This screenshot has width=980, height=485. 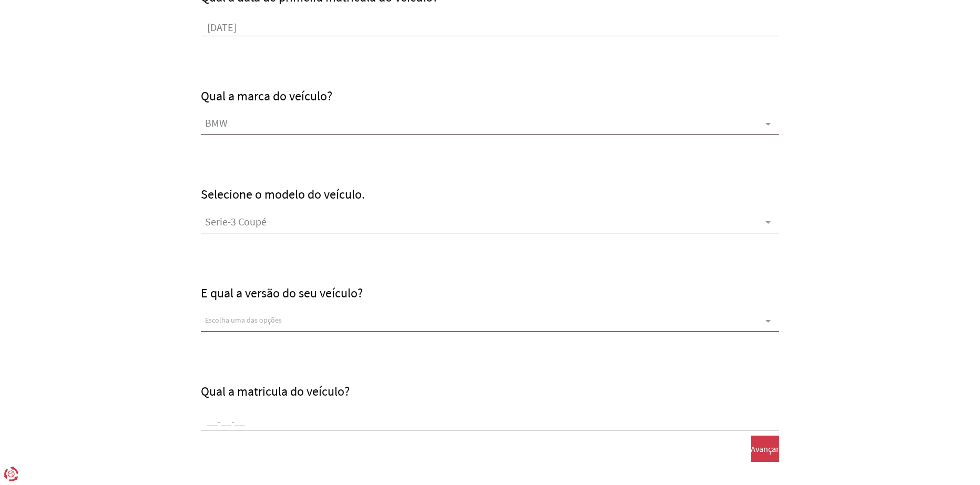 I want to click on span: Selecione o modelo do veículo., so click(x=283, y=194).